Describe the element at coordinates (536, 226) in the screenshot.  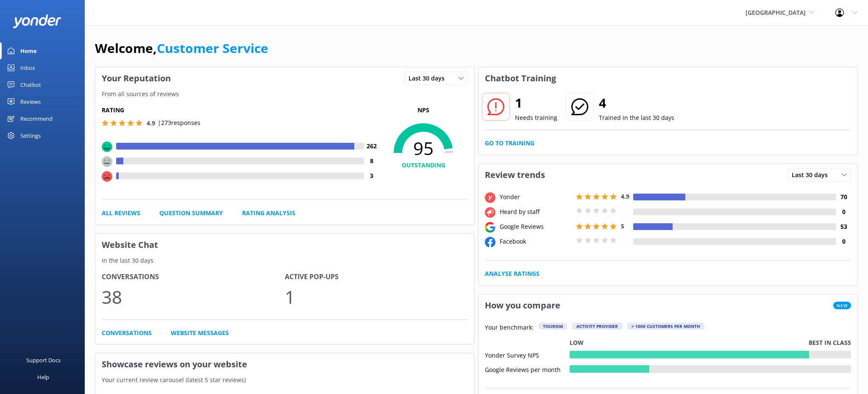
I see `div: Google Reviews` at that location.